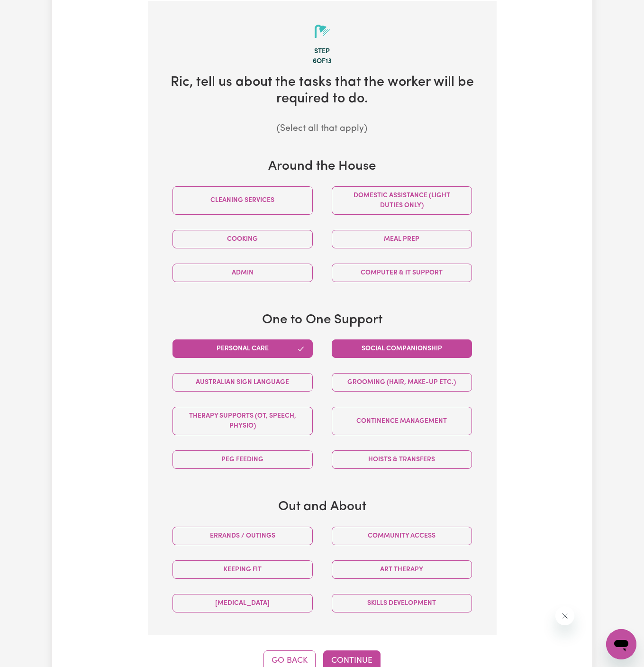 This screenshot has height=667, width=644. I want to click on button: Admin, so click(243, 273).